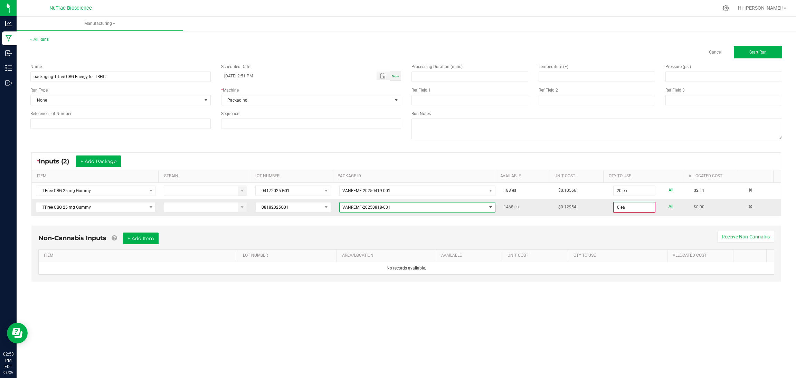 Image resolution: width=796 pixels, height=378 pixels. What do you see at coordinates (568, 207) in the screenshot?
I see `span: $0.12954` at bounding box center [568, 207].